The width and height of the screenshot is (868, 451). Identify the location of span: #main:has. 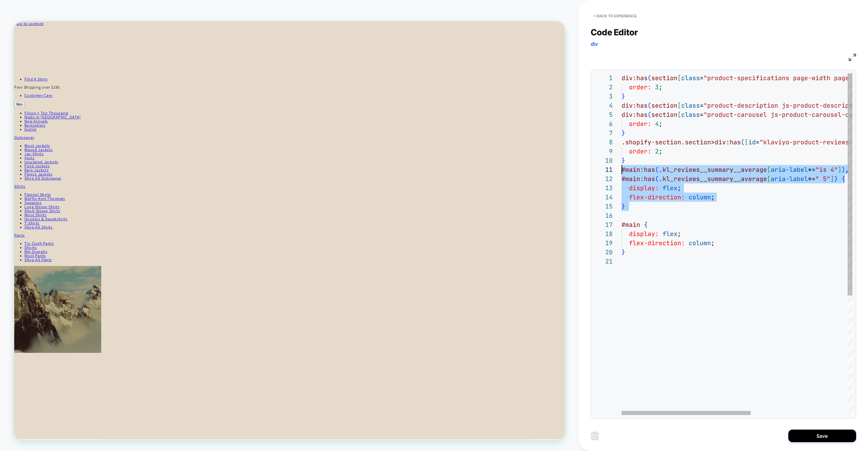
(638, 179).